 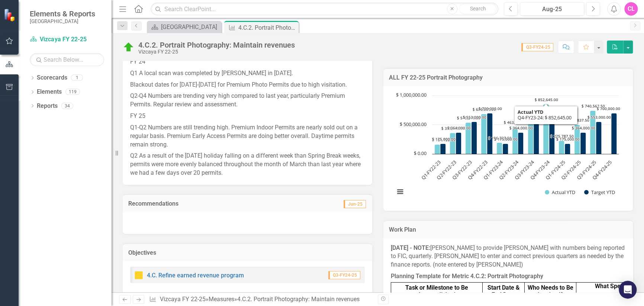 What do you see at coordinates (247, 116) in the screenshot?
I see `p: FY 25` at bounding box center [247, 116].